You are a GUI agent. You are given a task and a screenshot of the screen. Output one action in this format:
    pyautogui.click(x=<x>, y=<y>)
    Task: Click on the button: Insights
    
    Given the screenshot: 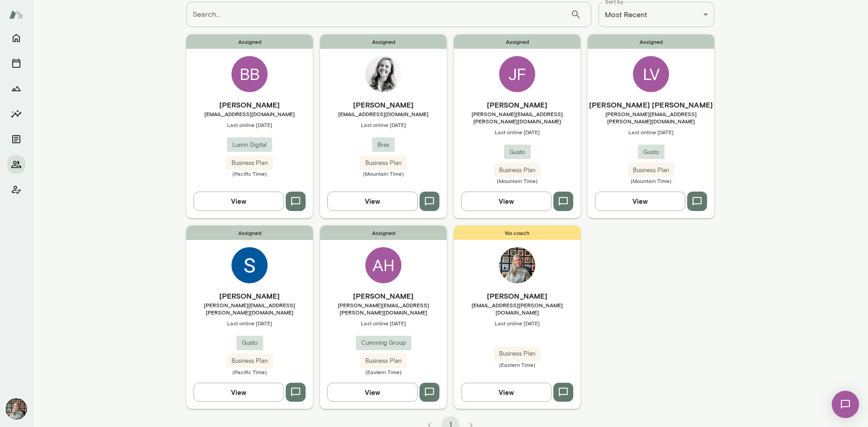 What is the action you would take?
    pyautogui.click(x=16, y=113)
    